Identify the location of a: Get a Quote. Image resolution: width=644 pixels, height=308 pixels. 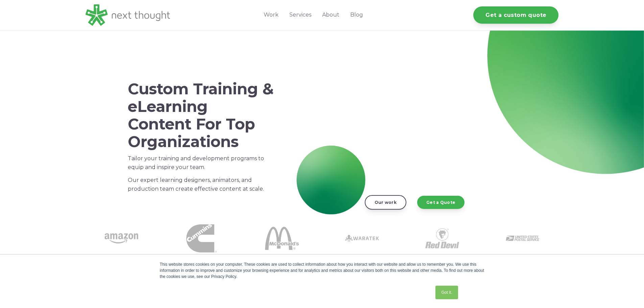
(441, 202).